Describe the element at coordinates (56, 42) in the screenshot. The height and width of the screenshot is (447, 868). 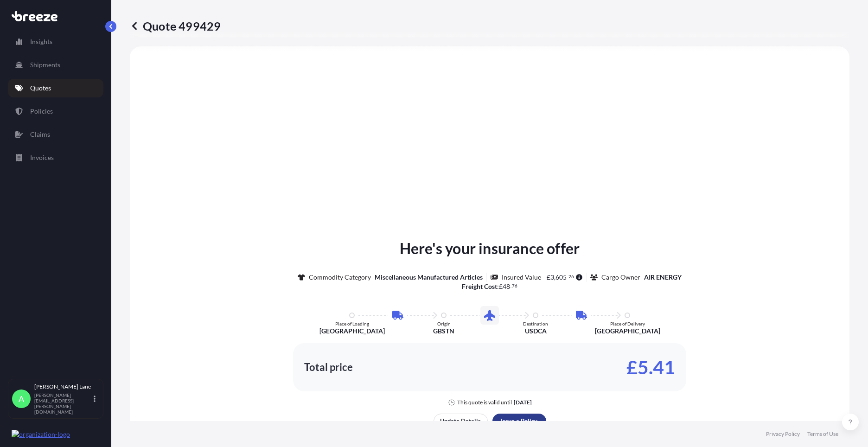
I see `a: Insights` at that location.